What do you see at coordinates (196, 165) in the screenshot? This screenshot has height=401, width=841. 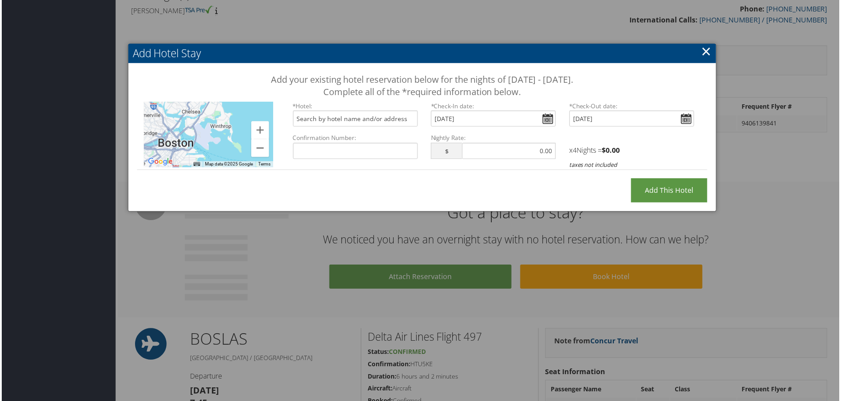 I see `button: Keyboard shortcuts` at bounding box center [196, 165].